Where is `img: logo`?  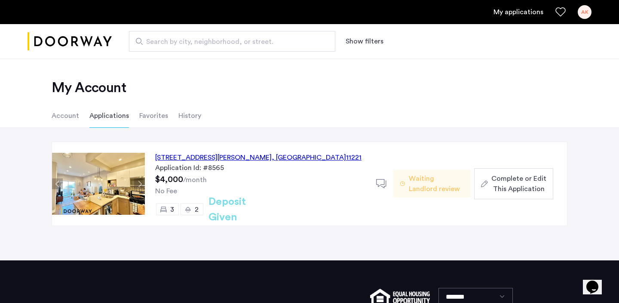 img: logo is located at coordinates (70, 41).